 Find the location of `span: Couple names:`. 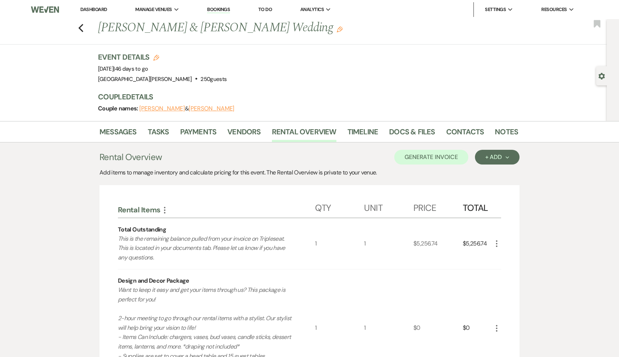

span: Couple names: is located at coordinates (119, 108).